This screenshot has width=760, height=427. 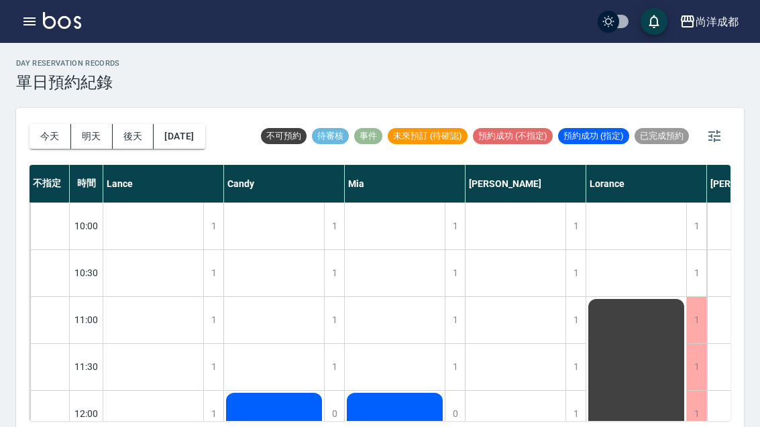 I want to click on span: 未來預訂 (待確認), so click(x=427, y=136).